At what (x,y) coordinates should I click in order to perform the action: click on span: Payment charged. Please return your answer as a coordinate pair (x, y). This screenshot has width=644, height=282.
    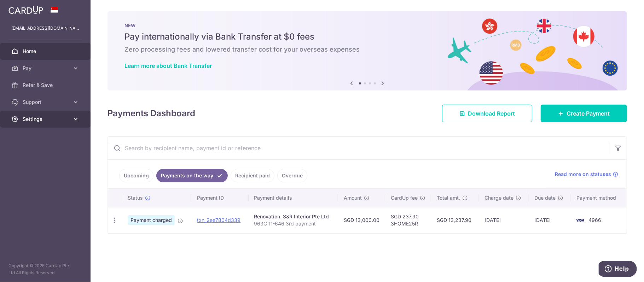
    Looking at the image, I should click on (151, 220).